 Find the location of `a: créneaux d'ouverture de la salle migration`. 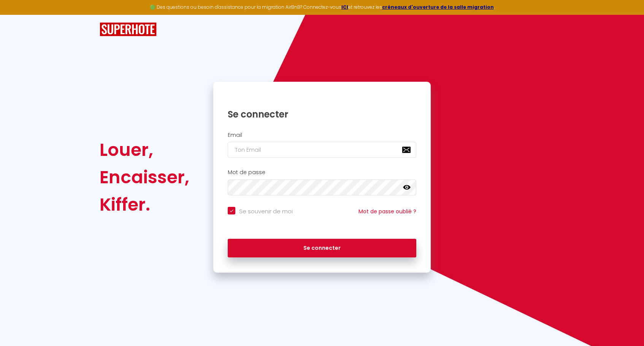

a: créneaux d'ouverture de la salle migration is located at coordinates (438, 7).